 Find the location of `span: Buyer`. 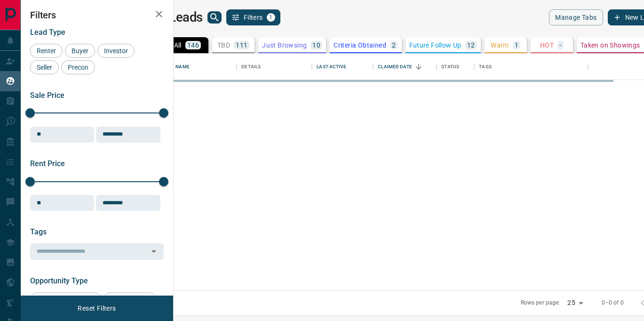

span: Buyer is located at coordinates (80, 51).